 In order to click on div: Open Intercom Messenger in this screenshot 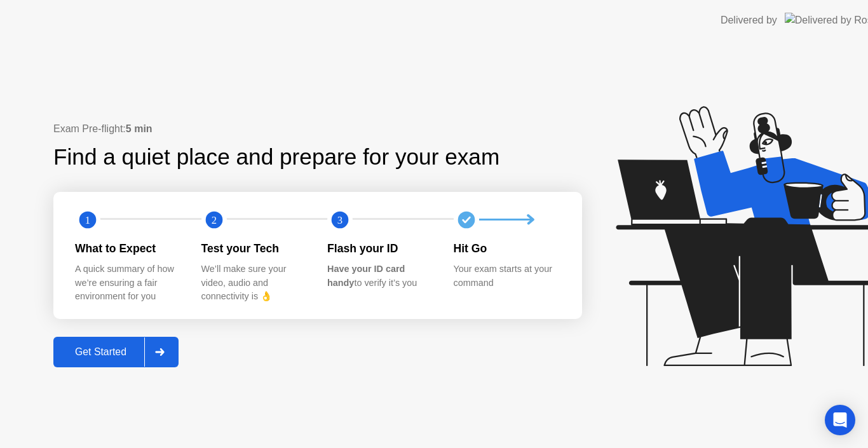, I will do `click(840, 420)`.